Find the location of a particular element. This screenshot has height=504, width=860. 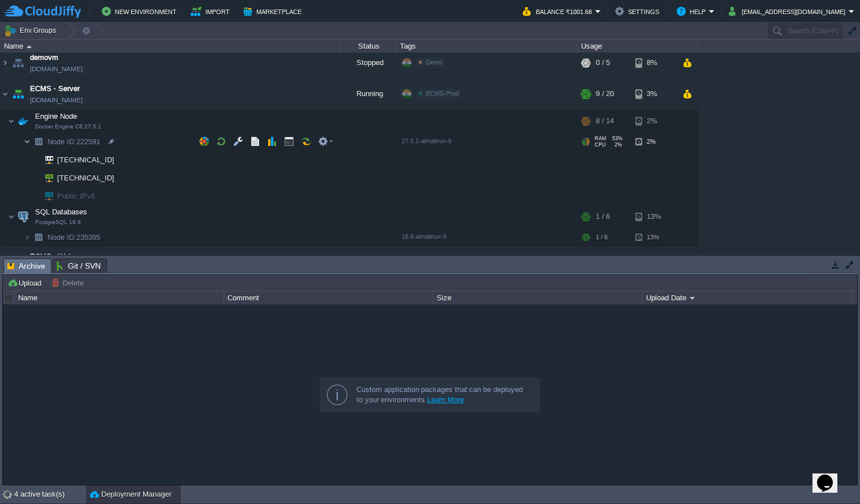

div: 4 active task(s) is located at coordinates (49, 494).